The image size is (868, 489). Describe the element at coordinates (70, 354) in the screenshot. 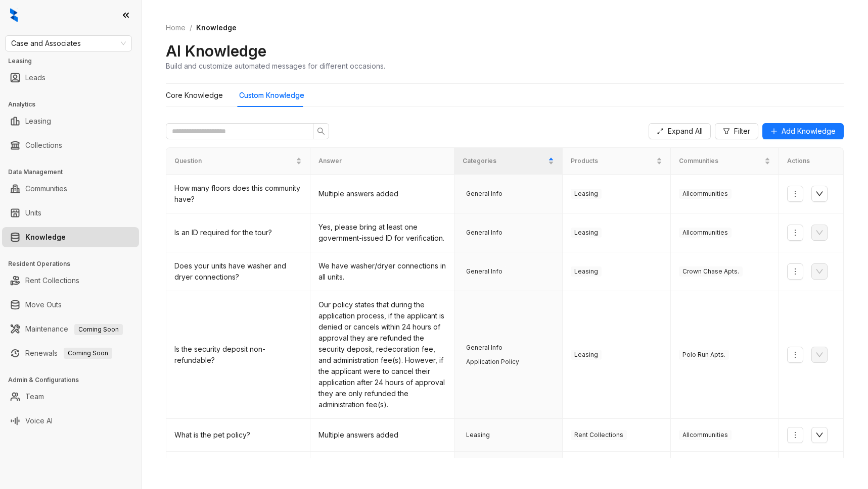

I see `li: Renewals` at that location.